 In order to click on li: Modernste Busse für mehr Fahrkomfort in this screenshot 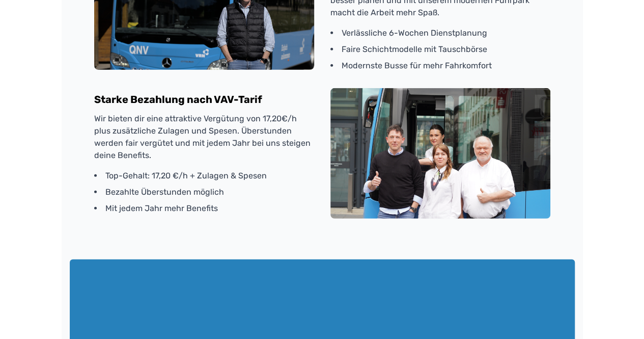, I will do `click(440, 66)`.